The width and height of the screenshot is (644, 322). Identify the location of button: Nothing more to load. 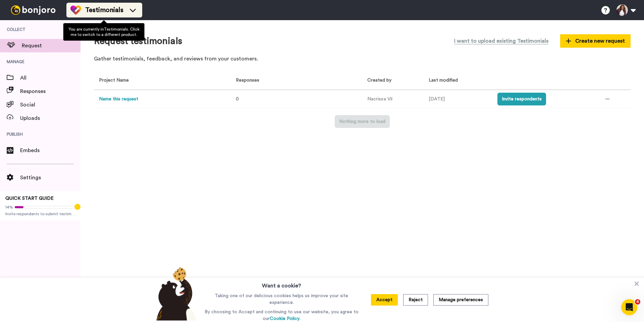
(362, 121).